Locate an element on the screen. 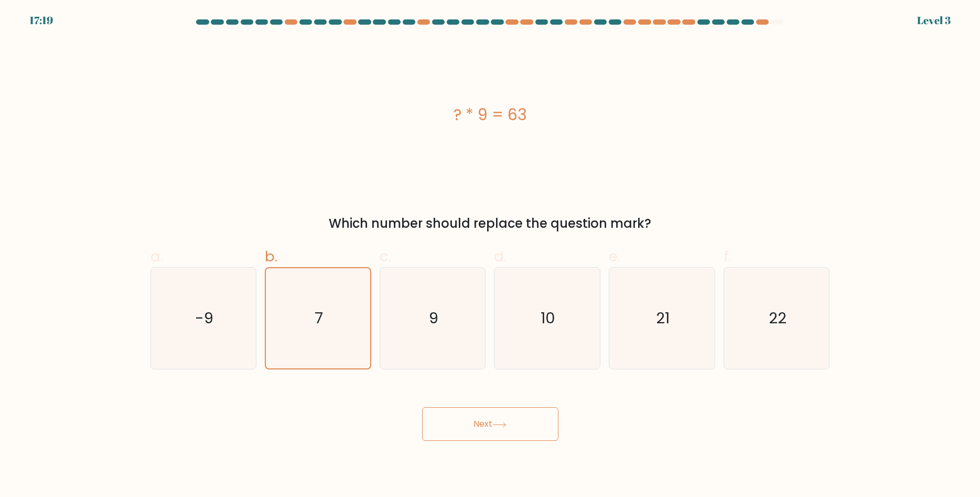 The height and width of the screenshot is (497, 980). div: Level 3 is located at coordinates (934, 20).